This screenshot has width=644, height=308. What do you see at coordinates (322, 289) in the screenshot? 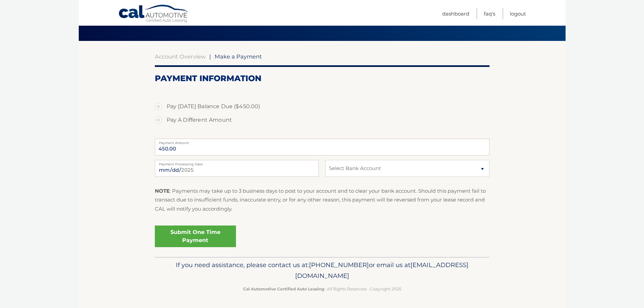
I see `p: - All Rights Reserved - Copyright 2025` at bounding box center [322, 289].